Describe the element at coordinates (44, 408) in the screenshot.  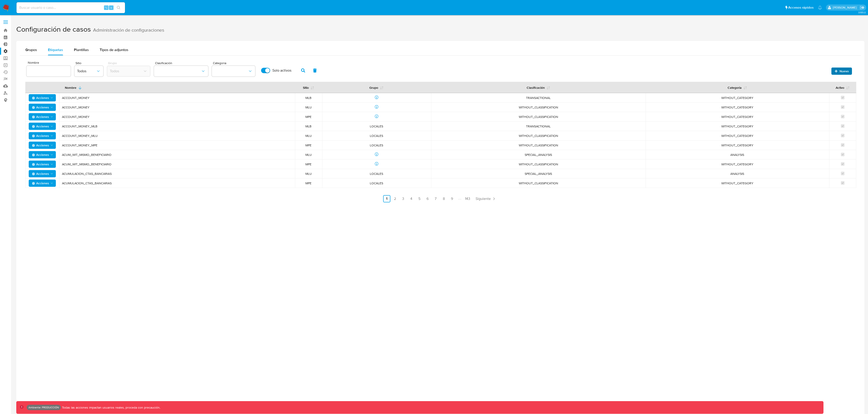
I see `p: Ambiente: PRODUCCIÓN` at that location.